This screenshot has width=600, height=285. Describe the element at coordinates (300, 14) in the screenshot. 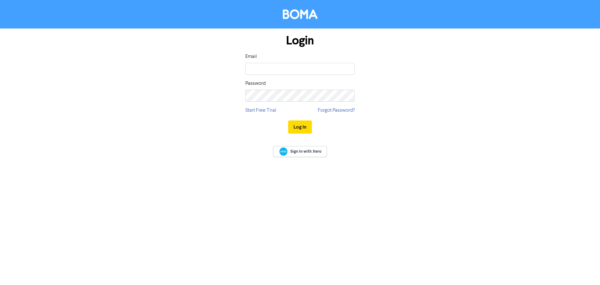

I see `img: BOMA Logo` at that location.